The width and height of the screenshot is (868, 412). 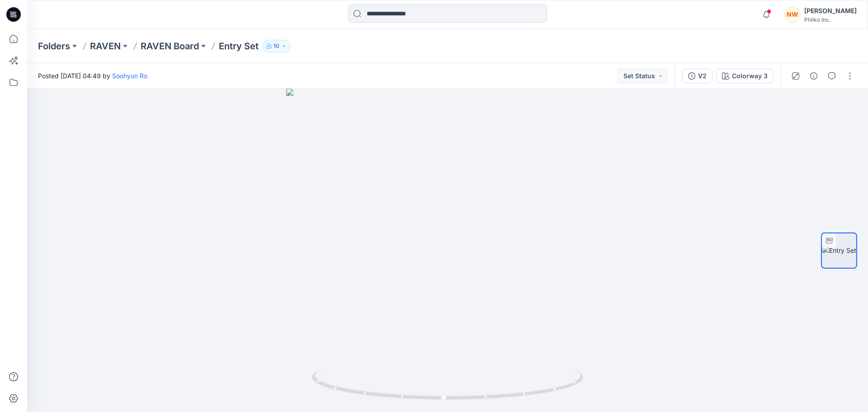 What do you see at coordinates (839, 250) in the screenshot?
I see `img: Entry Set` at bounding box center [839, 250].